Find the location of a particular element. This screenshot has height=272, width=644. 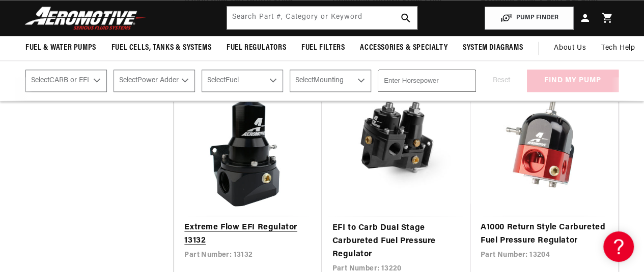

summary: Fuel Regulators is located at coordinates (256, 48).